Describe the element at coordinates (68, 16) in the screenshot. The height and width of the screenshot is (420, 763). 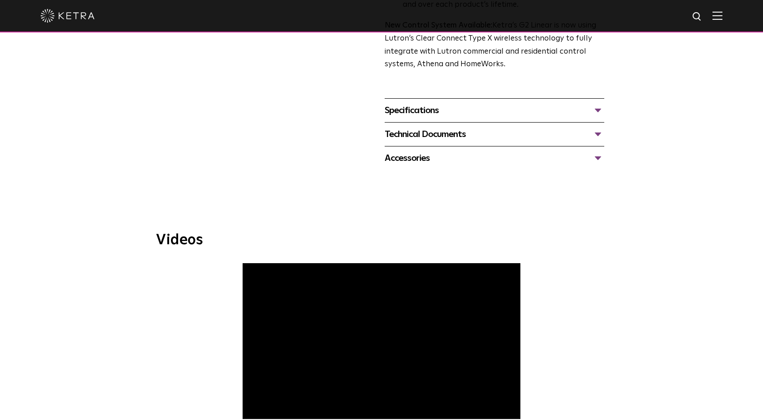
I see `img: ketra-logo-2019-white` at that location.